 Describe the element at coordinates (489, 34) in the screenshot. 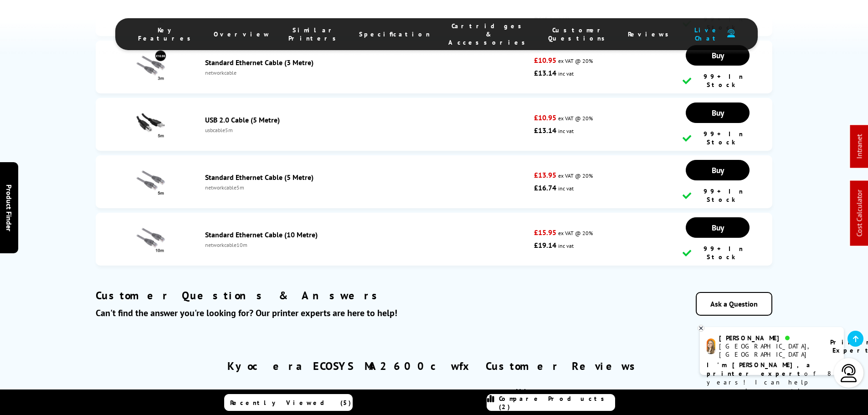

I see `span: Cartridges & Accessories` at that location.